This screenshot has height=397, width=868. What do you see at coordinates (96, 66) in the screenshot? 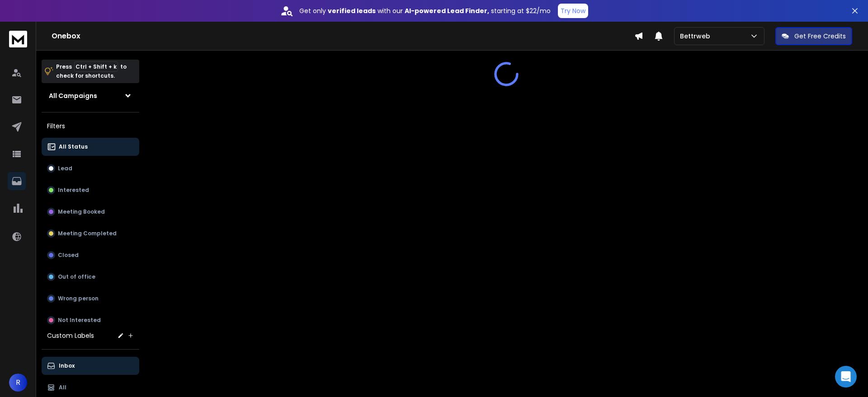
I see `span: Ctrl + Shift + k` at bounding box center [96, 66].